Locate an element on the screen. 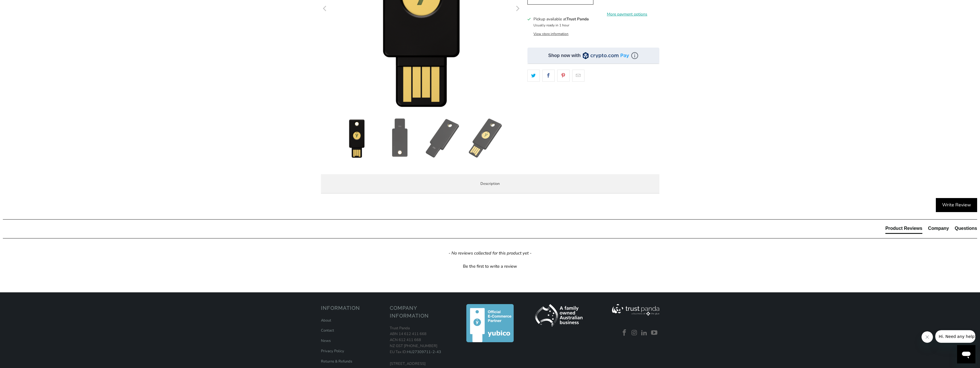 This screenshot has height=368, width=980. a: About is located at coordinates (326, 320).